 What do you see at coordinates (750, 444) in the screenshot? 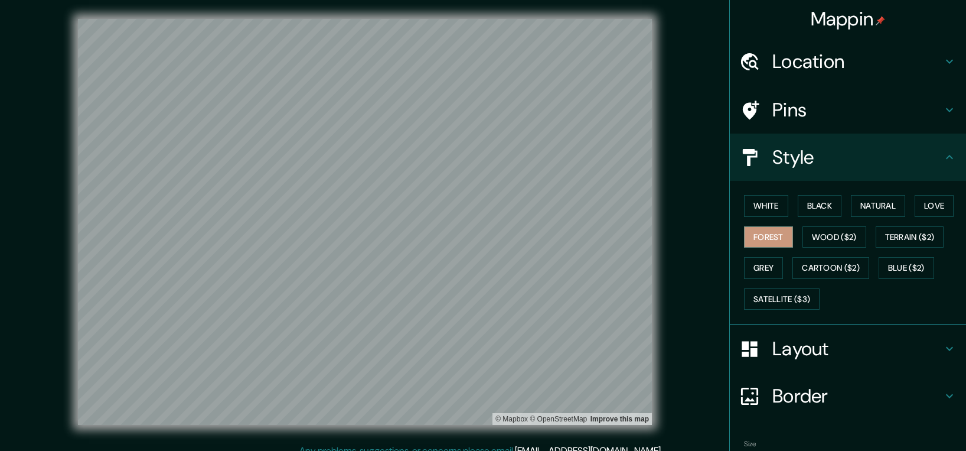
I see `label: Size` at bounding box center [750, 444].